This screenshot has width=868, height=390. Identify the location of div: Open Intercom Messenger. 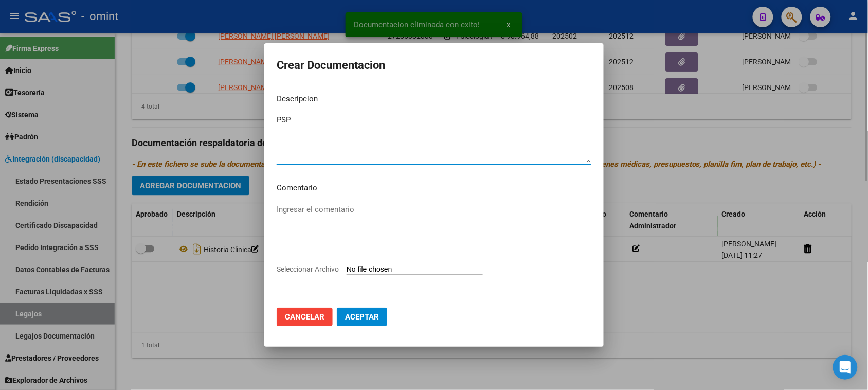
(845, 367).